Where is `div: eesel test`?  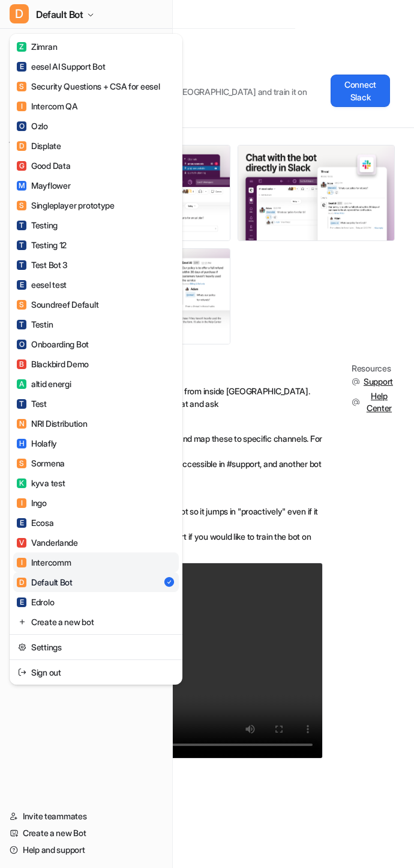
div: eesel test is located at coordinates (42, 284).